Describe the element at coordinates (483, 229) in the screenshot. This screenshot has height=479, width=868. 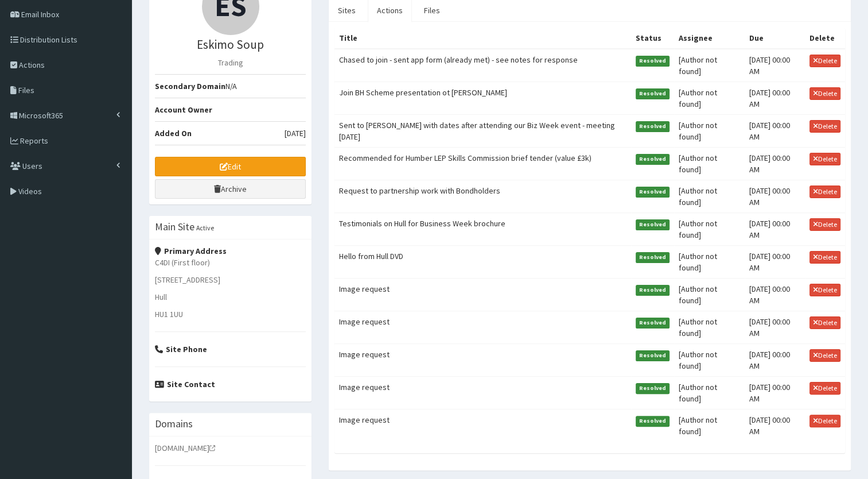
I see `td: Testimonials on Hull for Business Week brochure` at that location.